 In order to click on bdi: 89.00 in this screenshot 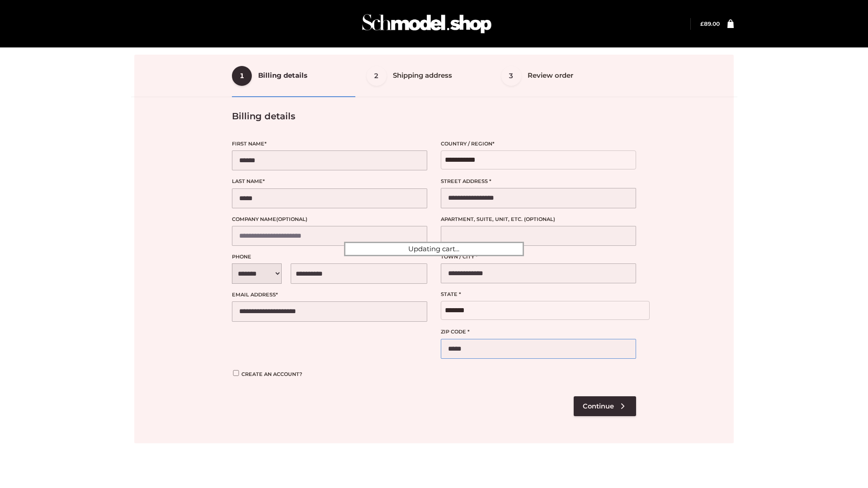, I will do `click(710, 23)`.